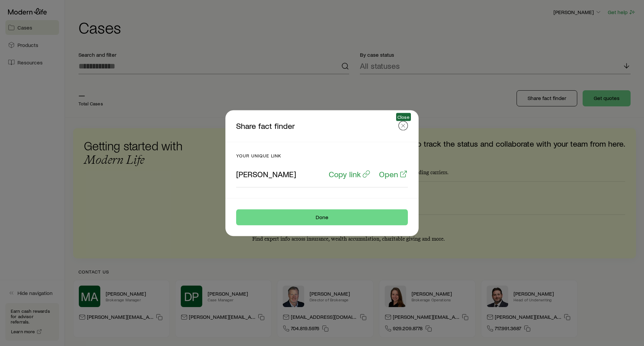  Describe the element at coordinates (345, 174) in the screenshot. I see `p: Copy link` at that location.